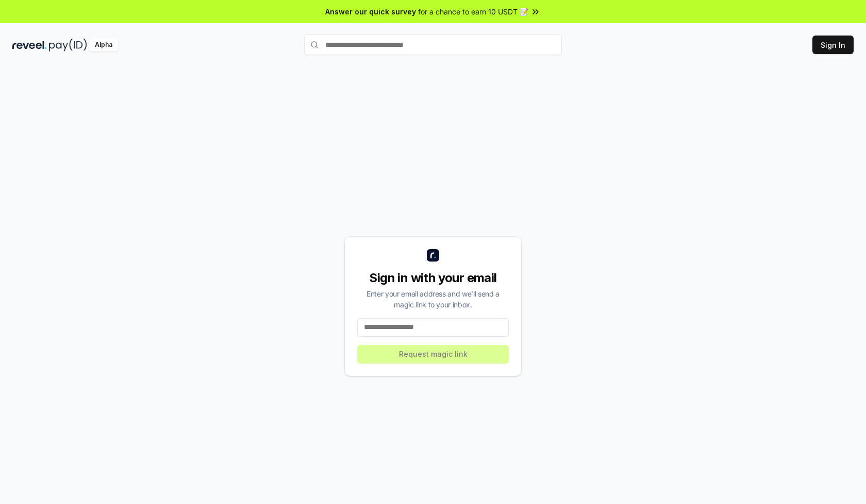 The width and height of the screenshot is (866, 504). What do you see at coordinates (473, 11) in the screenshot?
I see `span: for a chance to earn 10 USDT 📝` at bounding box center [473, 11].